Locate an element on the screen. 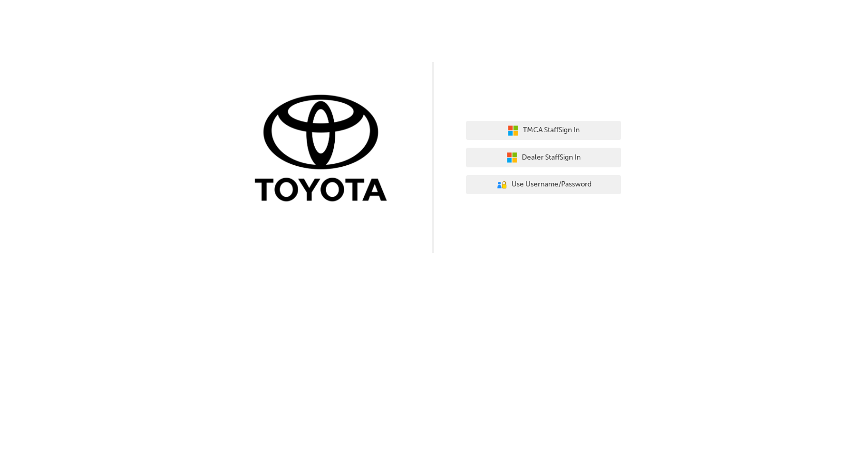 The image size is (868, 455). button: TMCA StaffSign In is located at coordinates (544, 131).